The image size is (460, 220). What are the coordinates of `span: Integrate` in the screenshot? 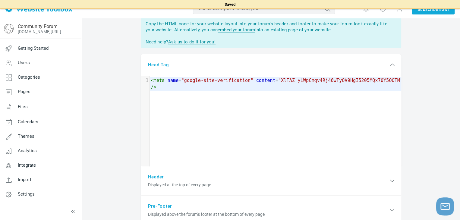 It's located at (27, 165).